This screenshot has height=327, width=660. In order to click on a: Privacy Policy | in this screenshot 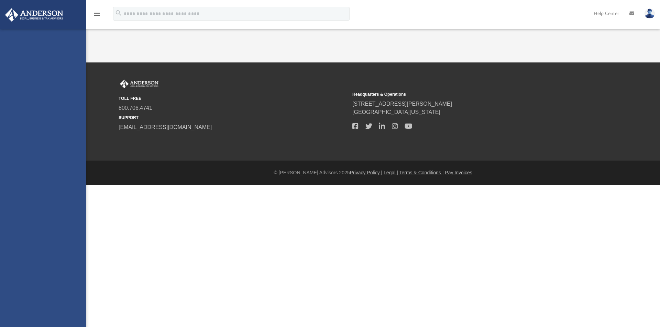, I will do `click(366, 173)`.